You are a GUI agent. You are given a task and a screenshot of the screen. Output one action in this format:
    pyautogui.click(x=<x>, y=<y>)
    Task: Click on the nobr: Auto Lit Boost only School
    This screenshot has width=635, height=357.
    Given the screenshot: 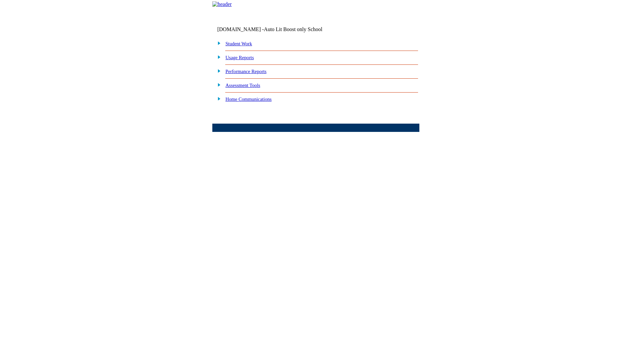 What is the action you would take?
    pyautogui.click(x=293, y=29)
    